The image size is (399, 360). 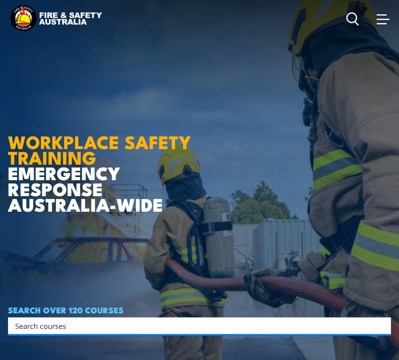 What do you see at coordinates (105, 153) in the screenshot?
I see `h1: EMERGENCY RESPONSE AUSTRALIA-WIDE` at bounding box center [105, 153].